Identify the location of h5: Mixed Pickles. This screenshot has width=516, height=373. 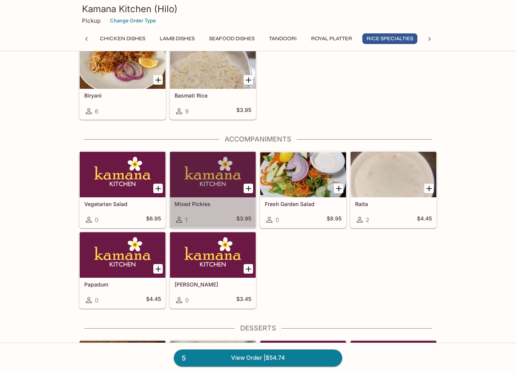
(213, 204).